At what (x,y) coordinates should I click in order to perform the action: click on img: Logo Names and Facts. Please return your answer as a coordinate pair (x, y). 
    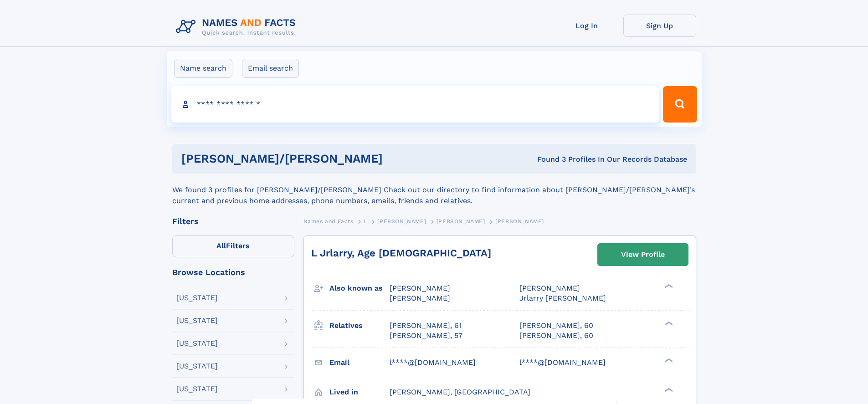
    Looking at the image, I should click on (238, 27).